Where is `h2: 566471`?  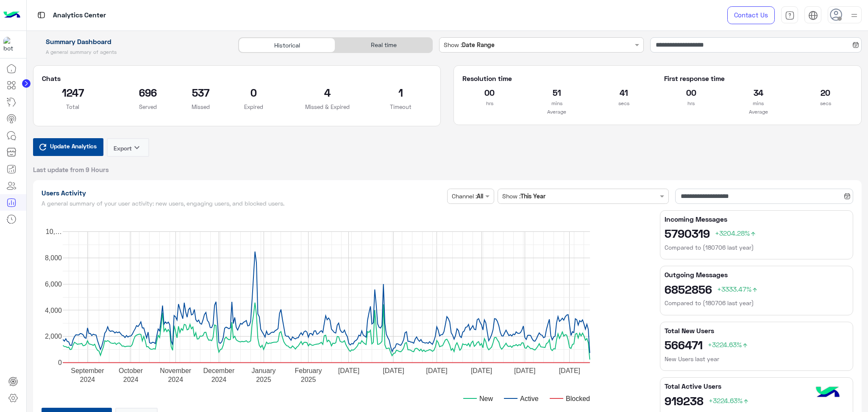
h2: 566471 is located at coordinates (757, 344).